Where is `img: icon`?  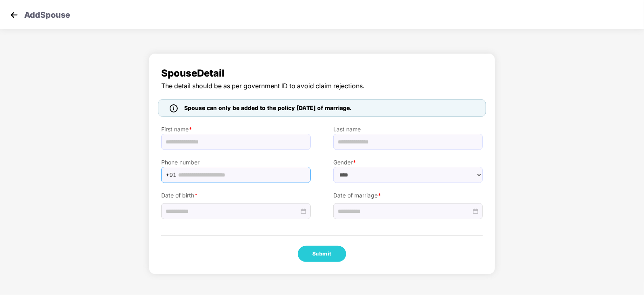 img: icon is located at coordinates (174, 109).